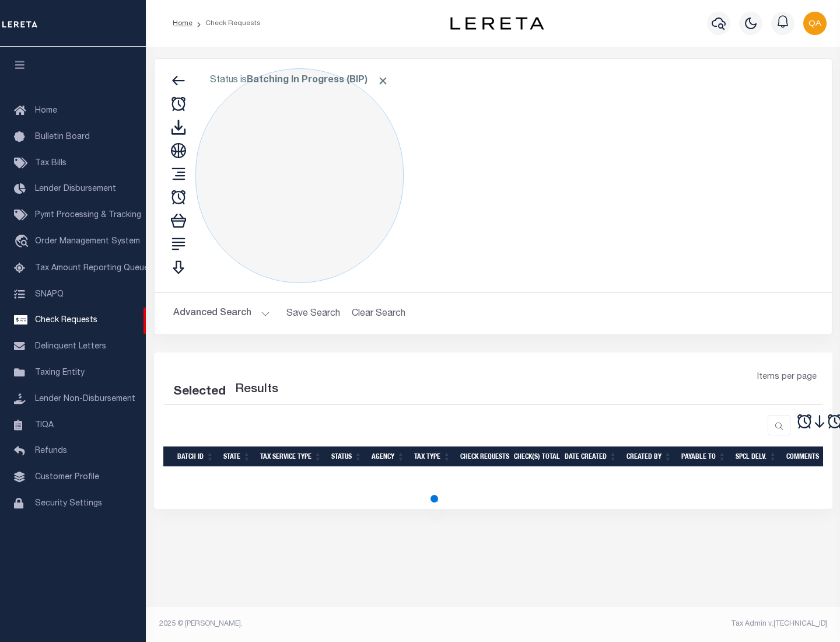 This screenshot has width=840, height=642. Describe the element at coordinates (756, 457) in the screenshot. I see `th: Spcl Delv.` at that location.